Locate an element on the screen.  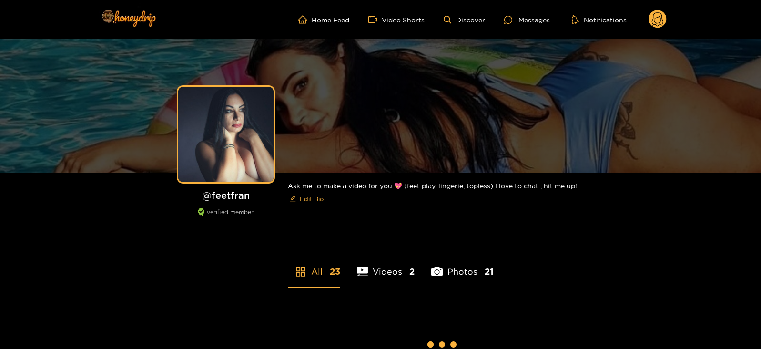
div: verified member is located at coordinates (226, 217).